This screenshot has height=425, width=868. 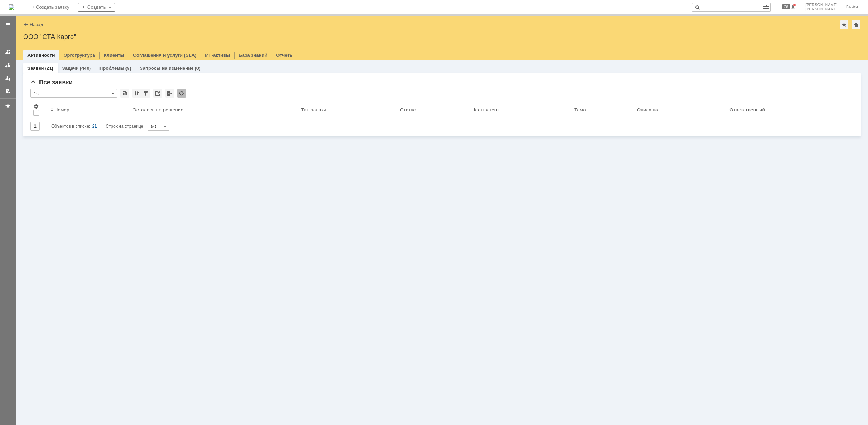 I want to click on div: Скопировать ссылку на список, so click(x=157, y=93).